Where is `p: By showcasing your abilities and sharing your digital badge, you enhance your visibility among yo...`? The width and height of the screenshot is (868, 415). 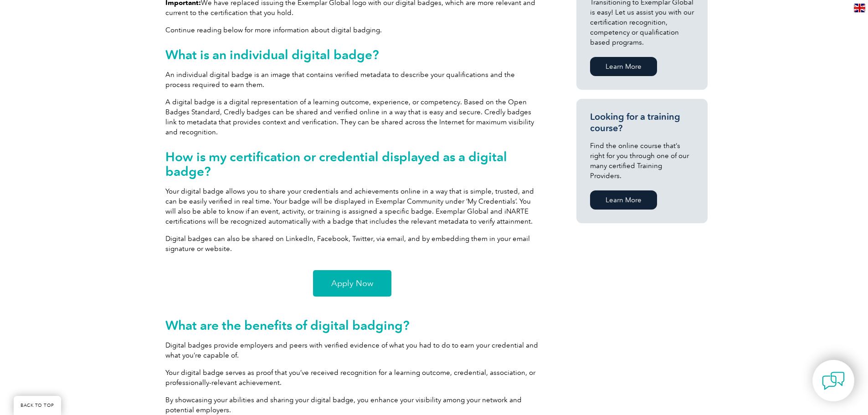 p: By showcasing your abilities and sharing your digital badge, you enhance your visibility among yo... is located at coordinates (352, 405).